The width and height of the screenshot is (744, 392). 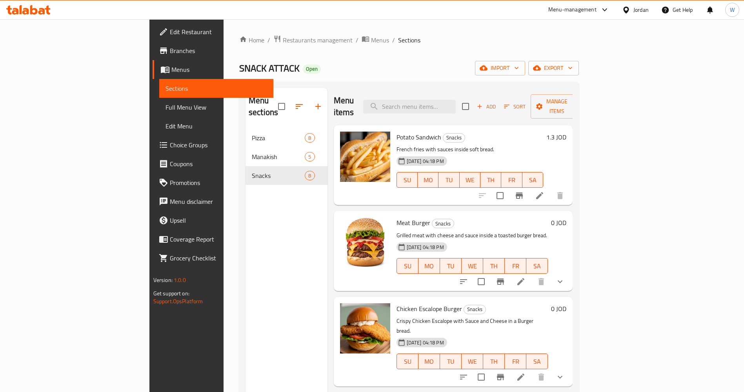 I want to click on span: Pizza, so click(x=278, y=138).